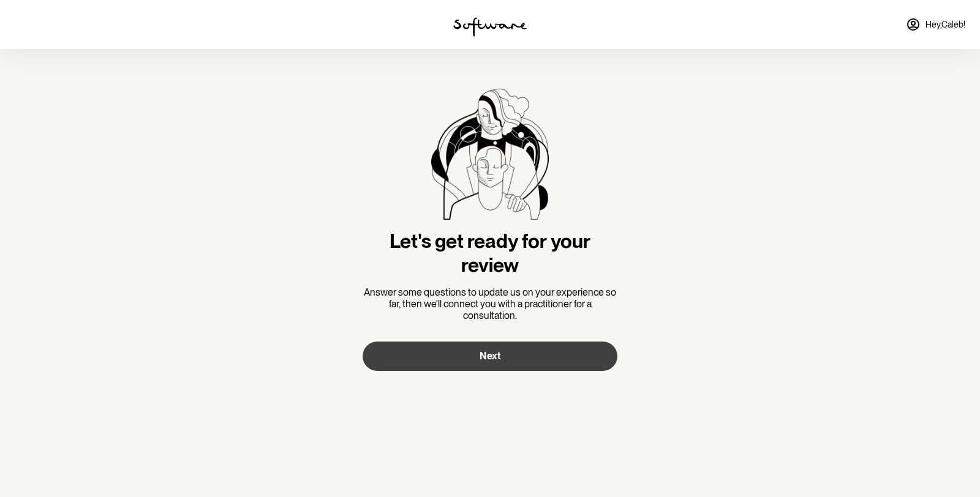 The image size is (980, 497). Describe the element at coordinates (490, 253) in the screenshot. I see `h3: Let's get ready for your review` at that location.